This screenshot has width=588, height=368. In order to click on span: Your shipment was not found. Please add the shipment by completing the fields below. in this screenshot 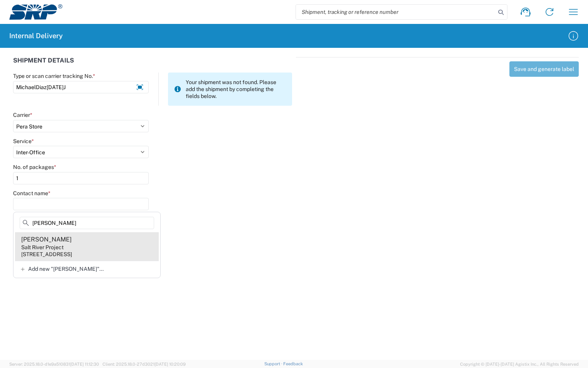, I will do `click(236, 89)`.